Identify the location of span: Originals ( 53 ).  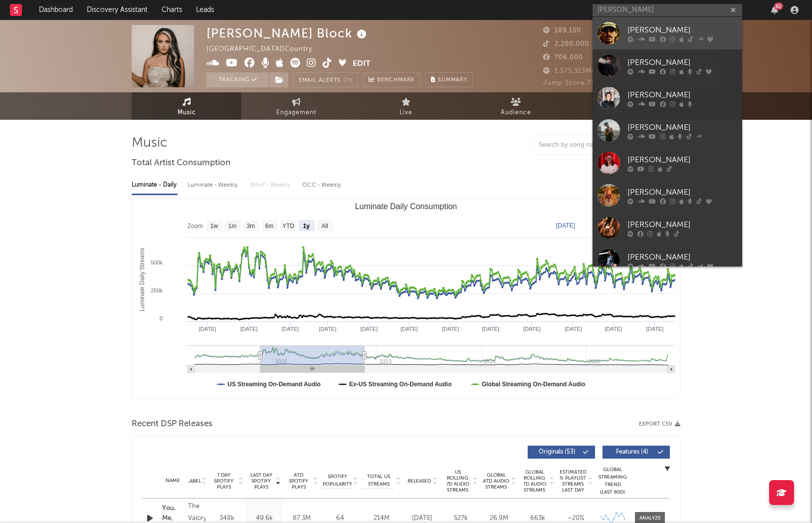
(557, 452).